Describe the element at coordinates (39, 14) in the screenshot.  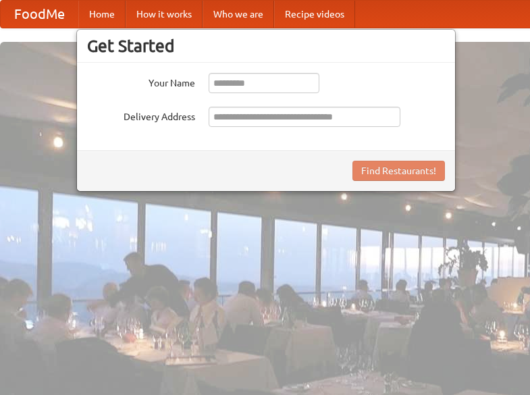
I see `a: FoodMe` at that location.